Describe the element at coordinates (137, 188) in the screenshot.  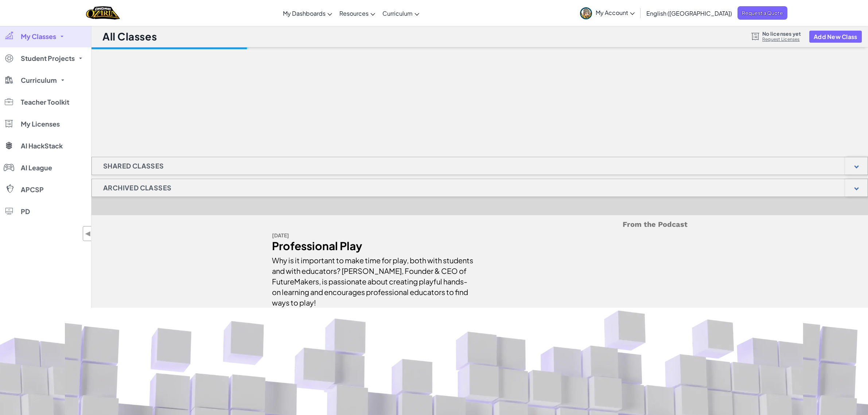
I see `h1: Archived Classes` at that location.